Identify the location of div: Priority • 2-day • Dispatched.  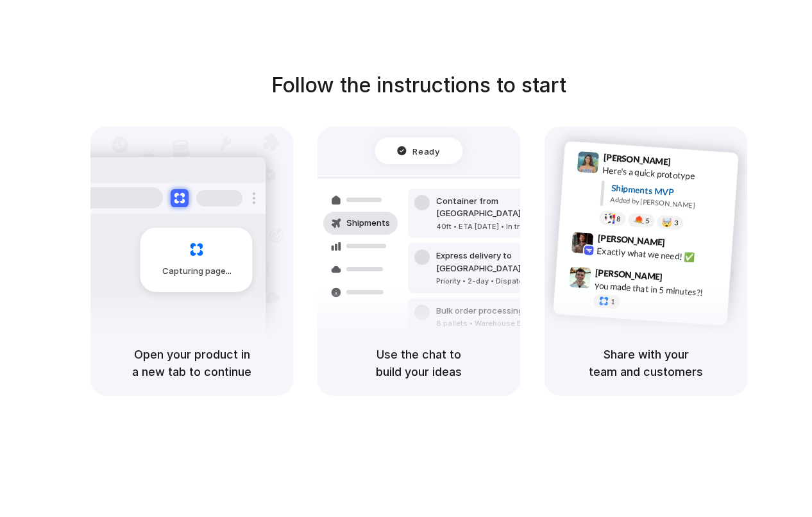
(505, 281).